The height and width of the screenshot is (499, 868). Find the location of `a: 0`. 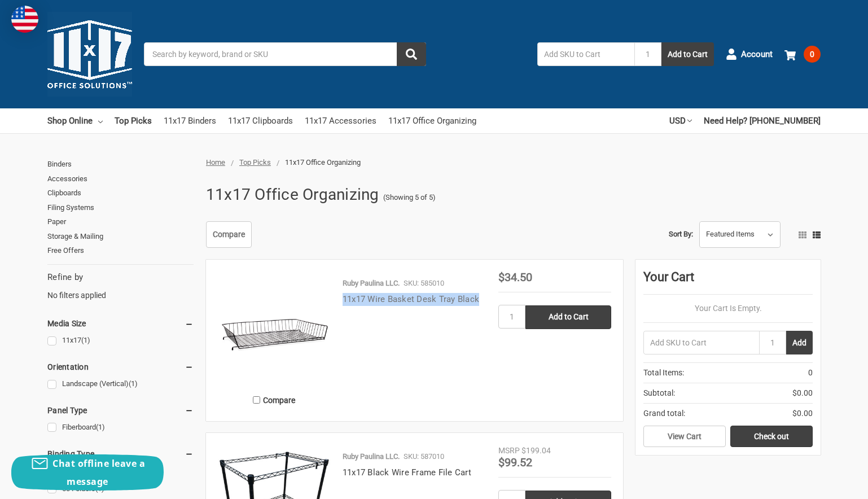

a: 0 is located at coordinates (802, 54).